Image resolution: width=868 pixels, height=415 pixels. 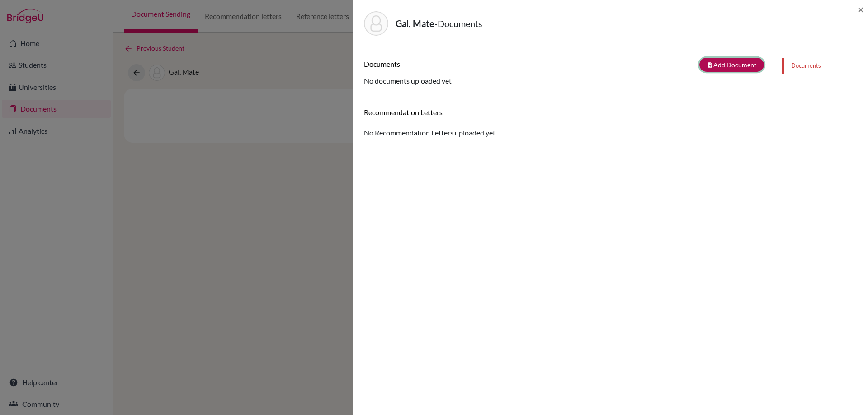 What do you see at coordinates (415, 24) in the screenshot?
I see `strong: Gal, Mate` at bounding box center [415, 24].